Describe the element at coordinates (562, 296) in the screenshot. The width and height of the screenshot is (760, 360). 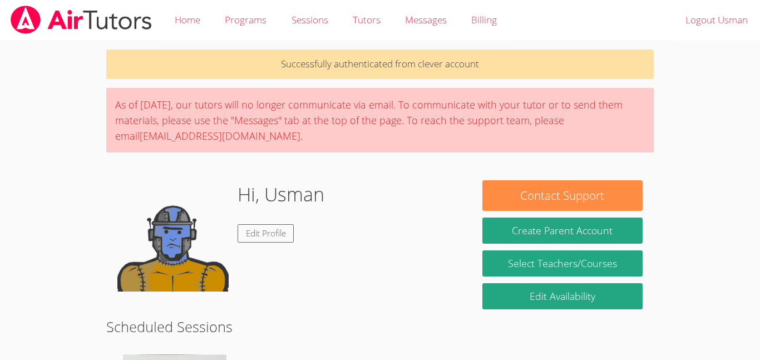
I see `a: Edit Availability` at that location.